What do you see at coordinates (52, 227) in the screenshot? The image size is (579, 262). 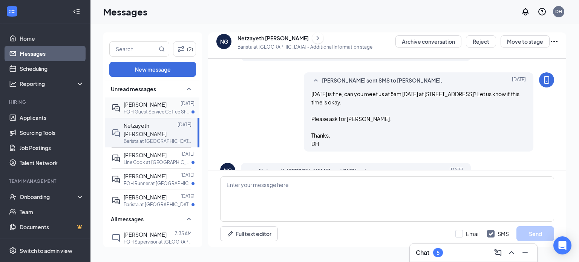 I see `a: DocumentsCrown` at bounding box center [52, 227].